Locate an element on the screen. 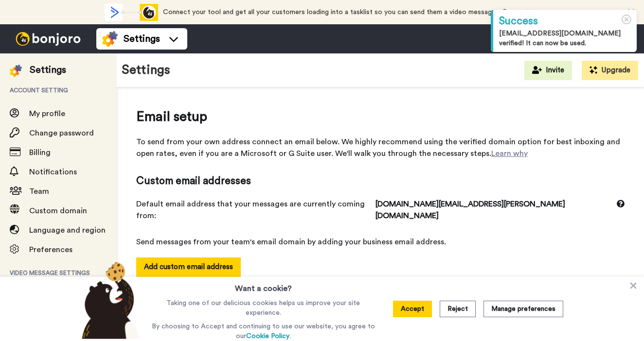 This screenshot has height=341, width=644. img: bear-with-cookie.png is located at coordinates (109, 300).